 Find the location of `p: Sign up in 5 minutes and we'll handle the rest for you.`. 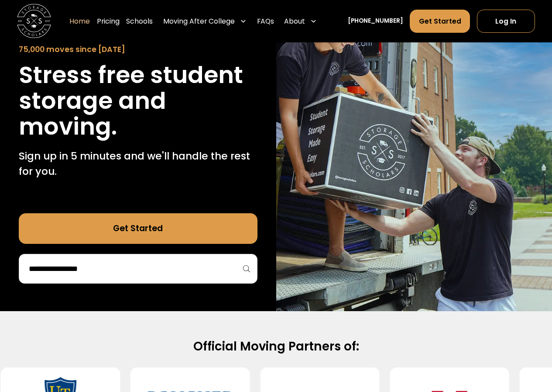

p: Sign up in 5 minutes and we'll handle the rest for you. is located at coordinates (138, 163).